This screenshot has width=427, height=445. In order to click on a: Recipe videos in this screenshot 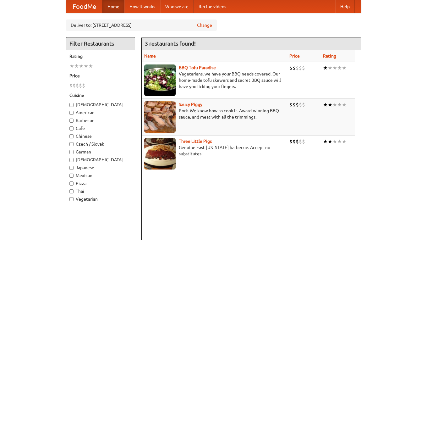, I will do `click(212, 7)`.